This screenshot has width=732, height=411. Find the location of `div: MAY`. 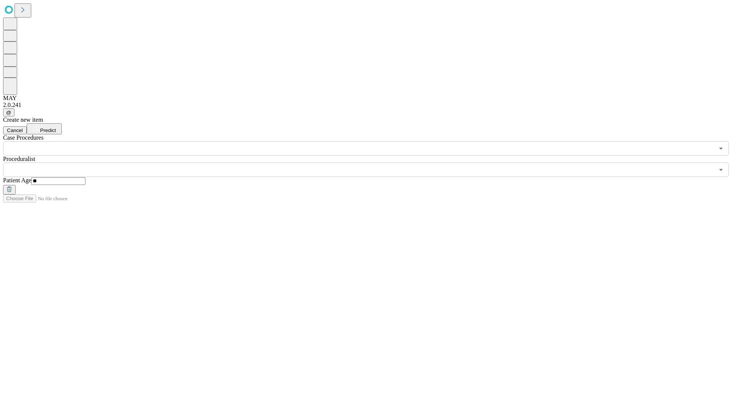

div: MAY is located at coordinates (366, 98).